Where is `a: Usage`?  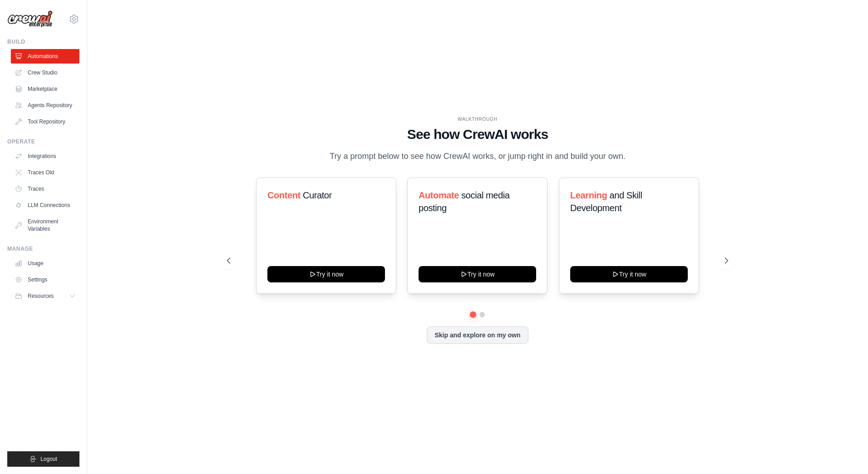
a: Usage is located at coordinates (45, 263).